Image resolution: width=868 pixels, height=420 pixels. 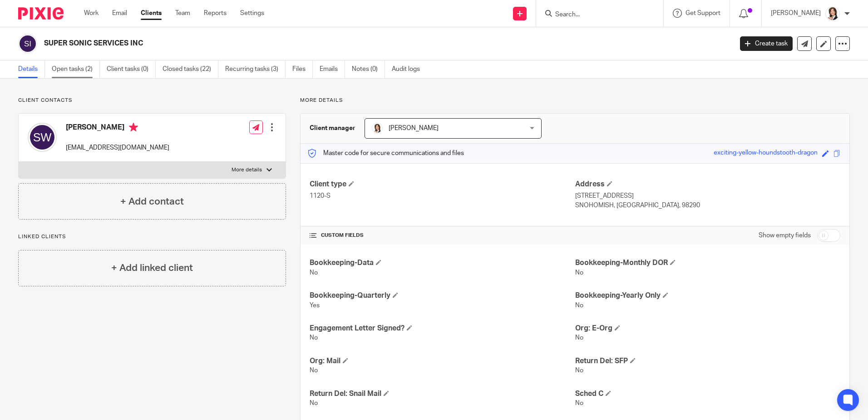 What do you see at coordinates (315, 305) in the screenshot?
I see `span: Yes` at bounding box center [315, 305].